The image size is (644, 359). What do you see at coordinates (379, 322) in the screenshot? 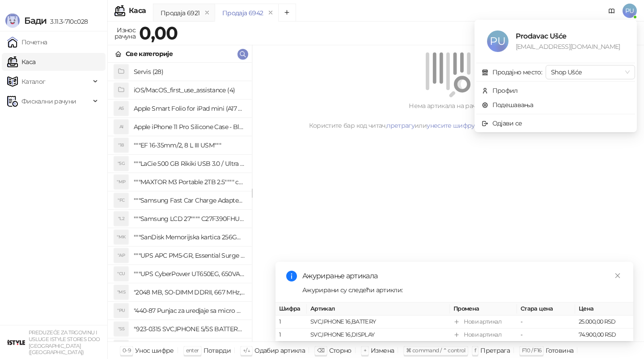
I see `td: SVC,IPHONE 16,BATTERY` at bounding box center [379, 322].